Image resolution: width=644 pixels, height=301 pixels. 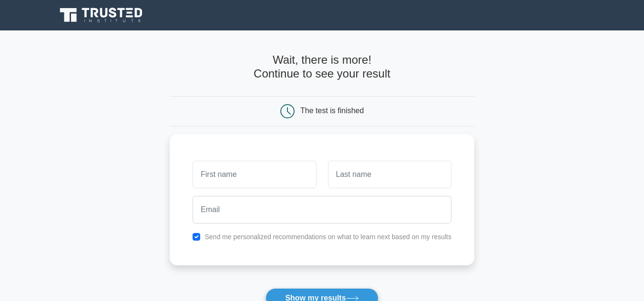 I want to click on h4: Wait, there is more! Continue to see your result, so click(x=322, y=67).